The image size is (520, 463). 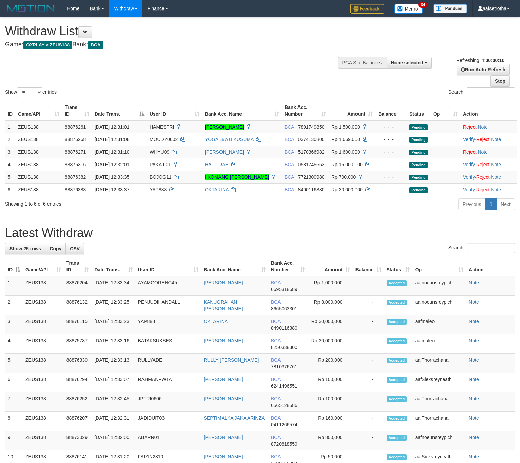 What do you see at coordinates (284, 405) in the screenshot?
I see `span: Copy 6565128586 to clipboard` at bounding box center [284, 405].